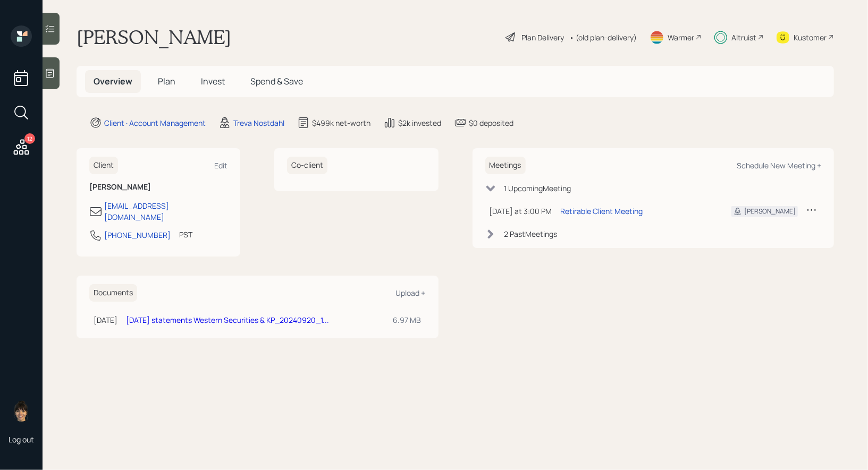  What do you see at coordinates (166, 81) in the screenshot?
I see `span: Plan` at bounding box center [166, 81].